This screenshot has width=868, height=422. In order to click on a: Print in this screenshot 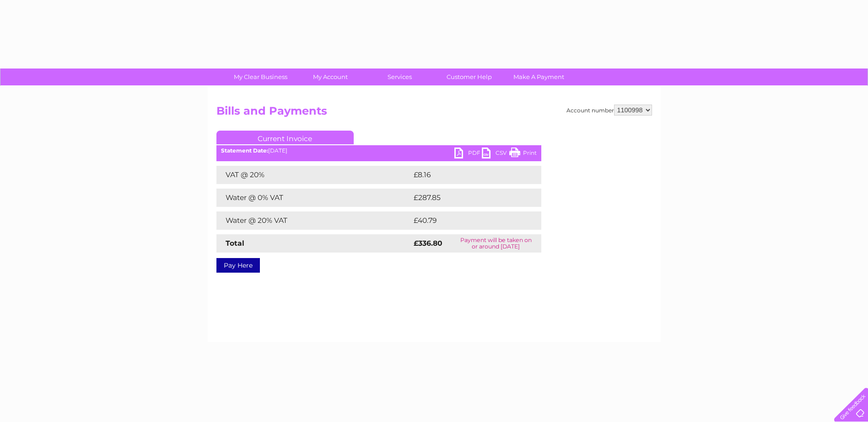, I will do `click(523, 154)`.